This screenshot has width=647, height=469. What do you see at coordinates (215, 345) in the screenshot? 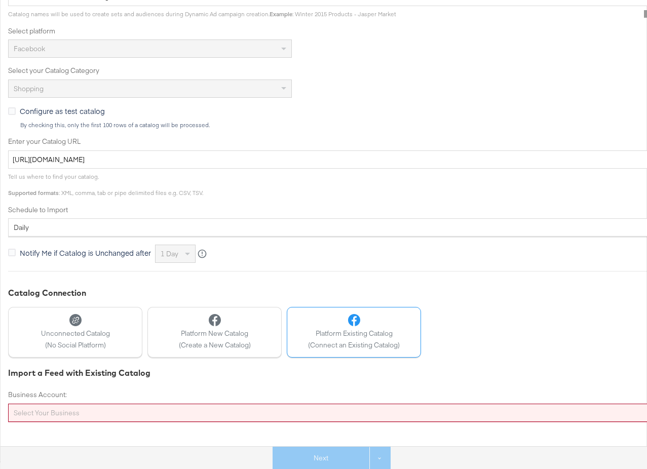
I see `span: (Create a New Catalog)` at bounding box center [215, 345].